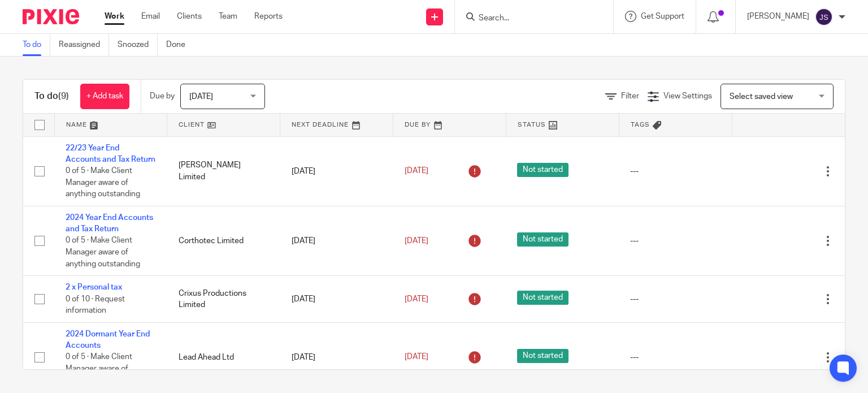 The image size is (868, 393). I want to click on a: Reassigned, so click(83, 44).